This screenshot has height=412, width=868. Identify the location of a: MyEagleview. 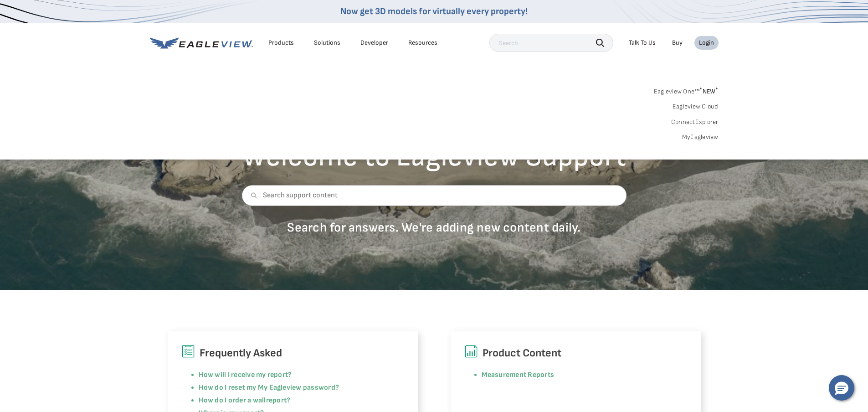
(700, 138).